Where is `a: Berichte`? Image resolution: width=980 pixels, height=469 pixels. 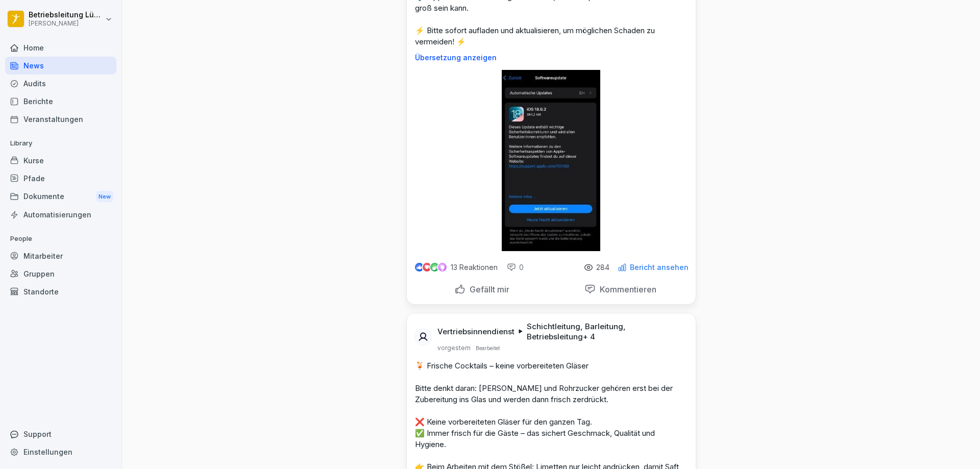
a: Berichte is located at coordinates (61, 101).